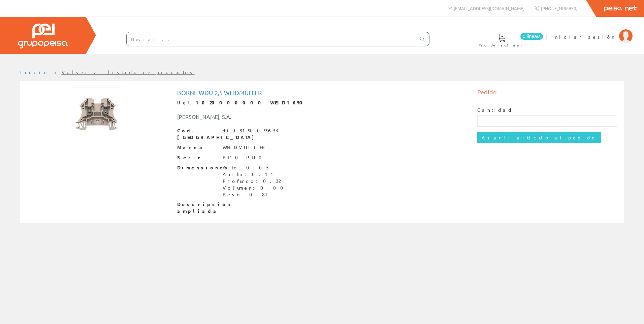 Image resolution: width=644 pixels, height=324 pixels. What do you see at coordinates (501, 45) in the screenshot?
I see `span: Pedido actual` at bounding box center [501, 45].